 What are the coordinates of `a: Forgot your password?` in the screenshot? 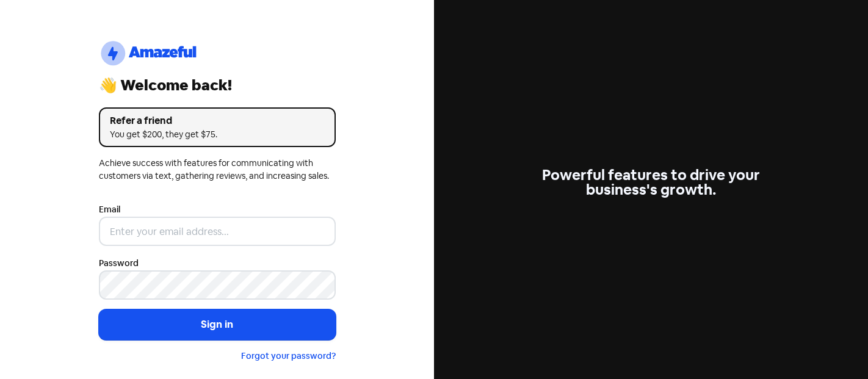 It's located at (288, 356).